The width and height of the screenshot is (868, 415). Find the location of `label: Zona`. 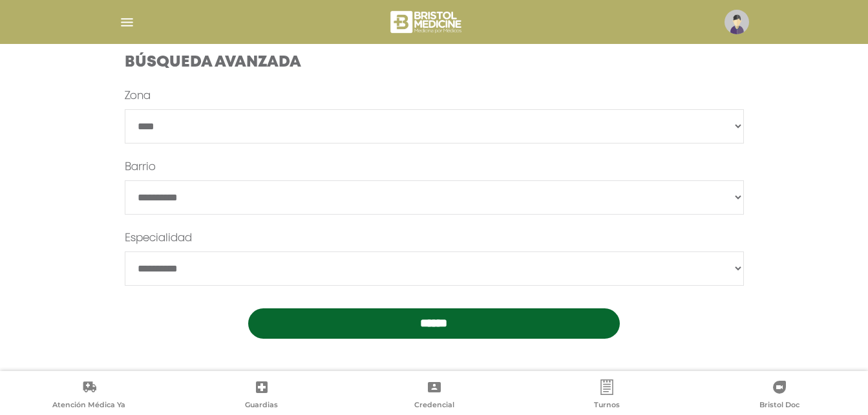

label: Zona is located at coordinates (138, 96).